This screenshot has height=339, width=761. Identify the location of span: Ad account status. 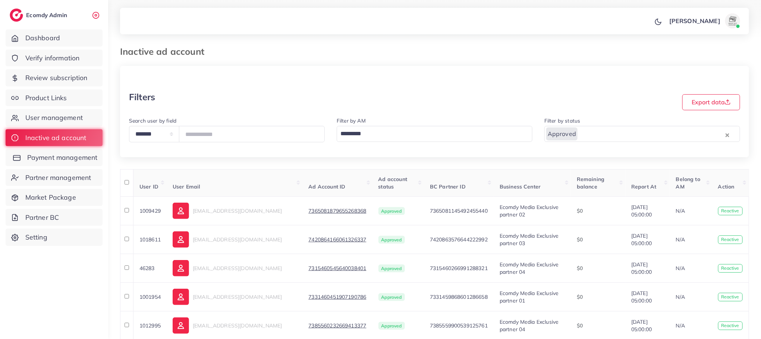
(393, 183).